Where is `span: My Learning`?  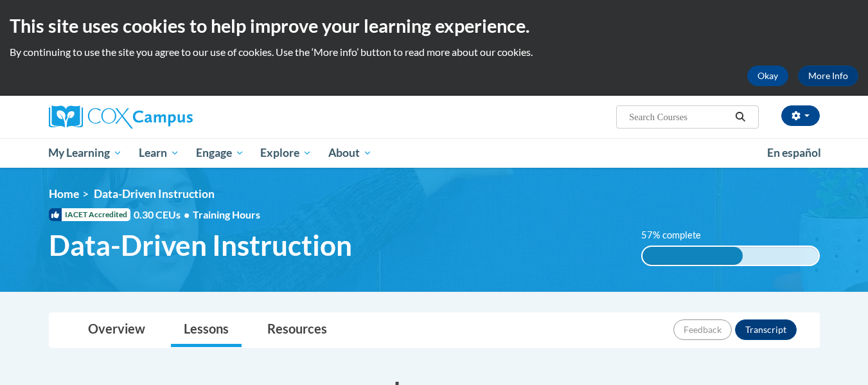 span: My Learning is located at coordinates (85, 153).